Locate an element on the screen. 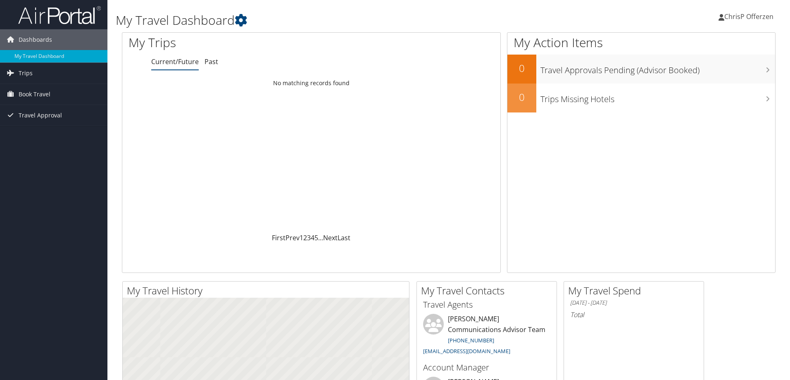 The height and width of the screenshot is (380, 790). span: Travel Approval is located at coordinates (40, 115).